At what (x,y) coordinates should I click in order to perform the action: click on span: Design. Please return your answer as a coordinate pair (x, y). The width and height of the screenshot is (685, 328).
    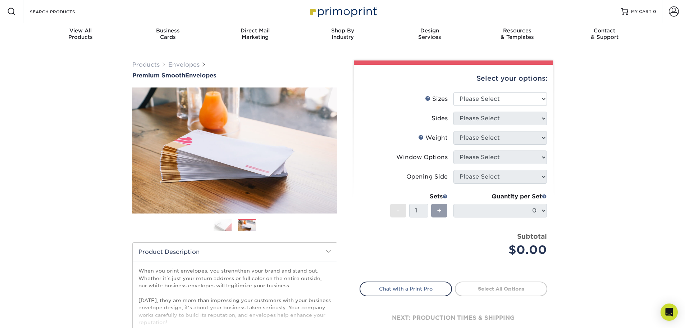
    Looking at the image, I should click on (430, 31).